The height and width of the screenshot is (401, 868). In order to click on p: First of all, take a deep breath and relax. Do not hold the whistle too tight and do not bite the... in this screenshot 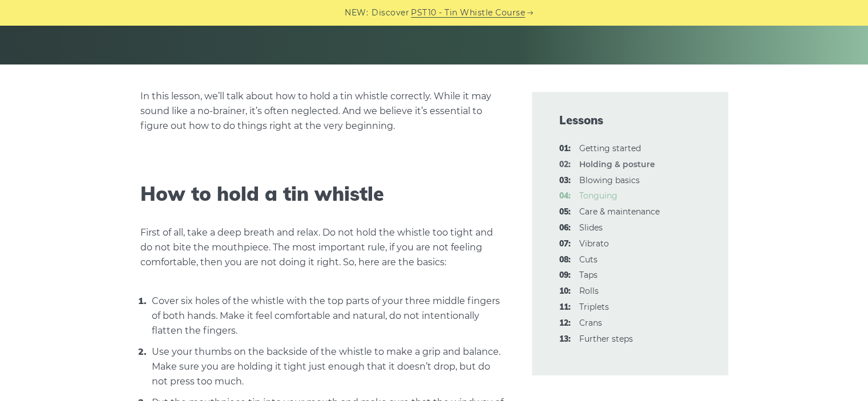, I will do `click(323, 248)`.